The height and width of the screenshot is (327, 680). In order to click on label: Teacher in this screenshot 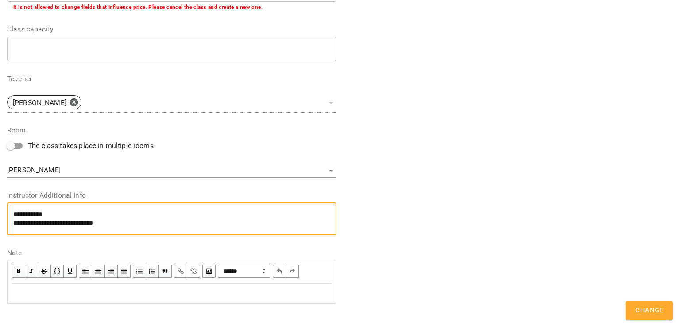, I will do `click(172, 79)`.